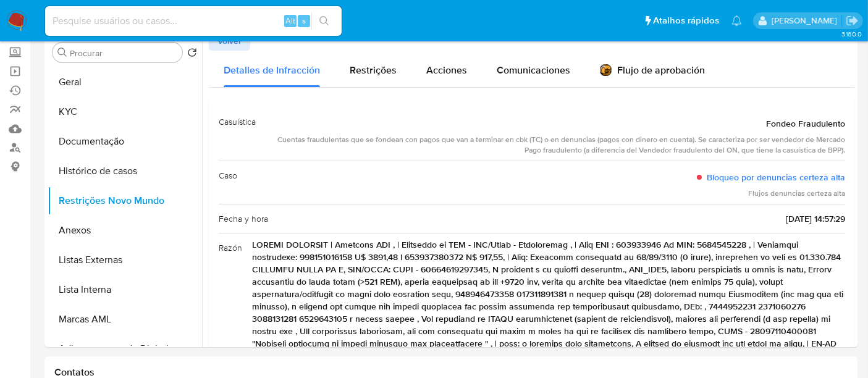  What do you see at coordinates (686, 21) in the screenshot?
I see `span: Atalhos rápidos` at bounding box center [686, 21].